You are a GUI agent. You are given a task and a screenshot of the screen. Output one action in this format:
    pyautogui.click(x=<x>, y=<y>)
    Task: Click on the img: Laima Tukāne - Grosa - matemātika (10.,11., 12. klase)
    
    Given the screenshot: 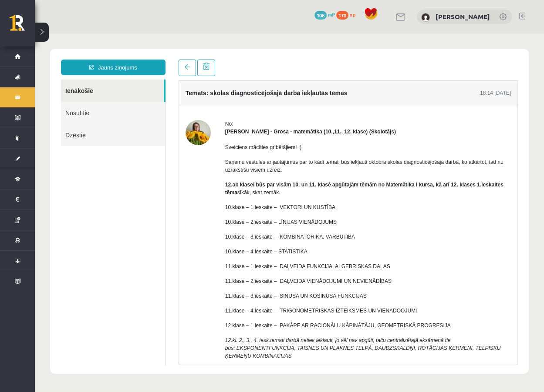 What is the action you would take?
    pyautogui.click(x=164, y=99)
    